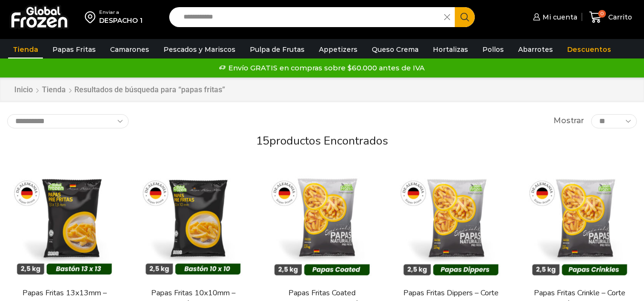 This screenshot has width=644, height=301. Describe the element at coordinates (149, 90) in the screenshot. I see `h1: Resultados de búsqueda para “papas fritas”` at that location.